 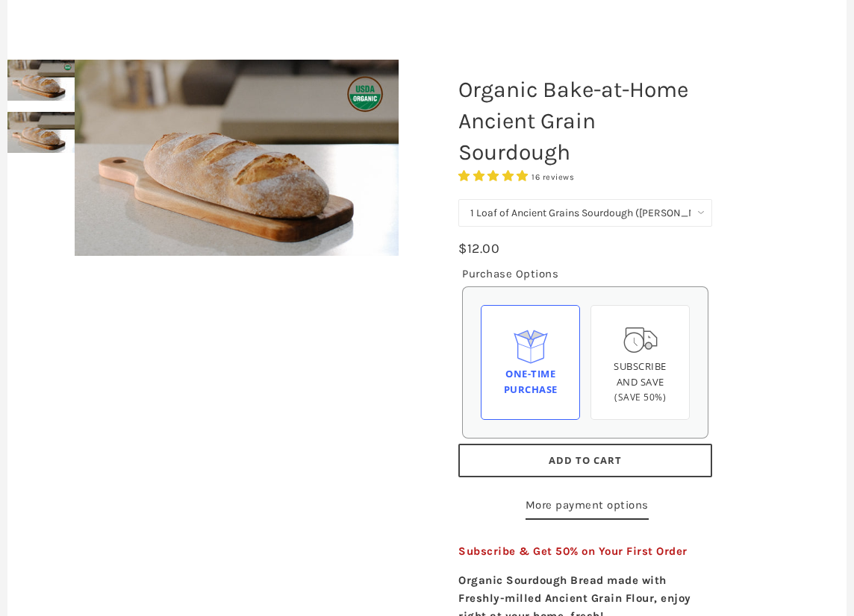 I want to click on span: Subscribe & Get 50% on Your First Order, so click(x=573, y=551).